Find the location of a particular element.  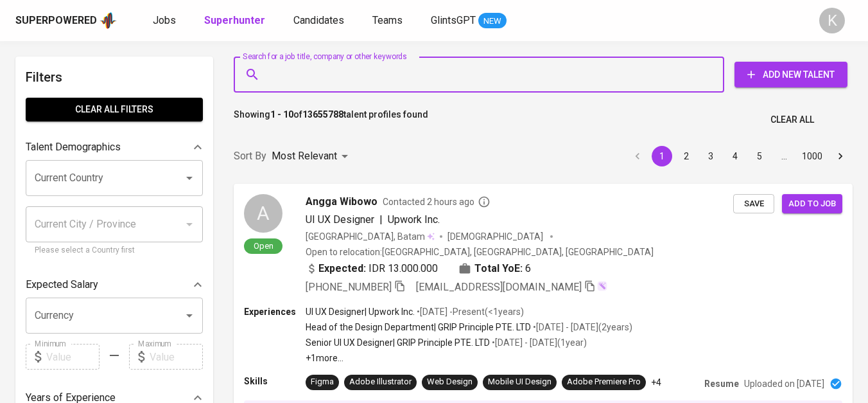

button: page 1 is located at coordinates (662, 156).